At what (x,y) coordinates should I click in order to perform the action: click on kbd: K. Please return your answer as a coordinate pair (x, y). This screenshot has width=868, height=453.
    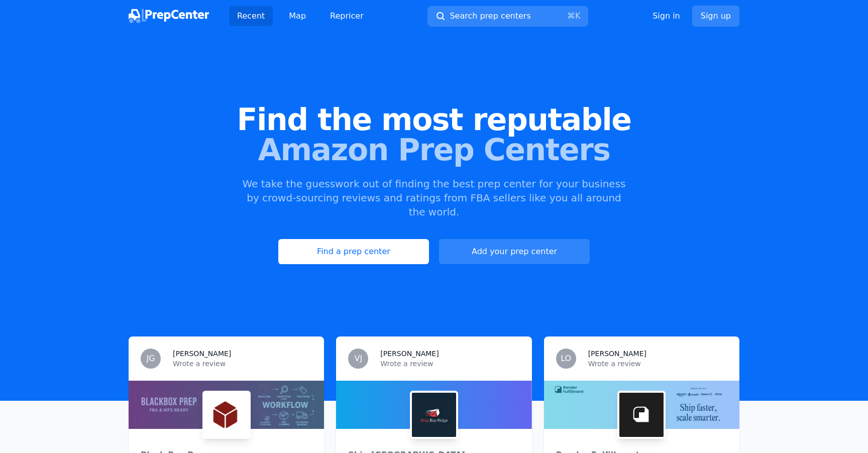
    Looking at the image, I should click on (578, 16).